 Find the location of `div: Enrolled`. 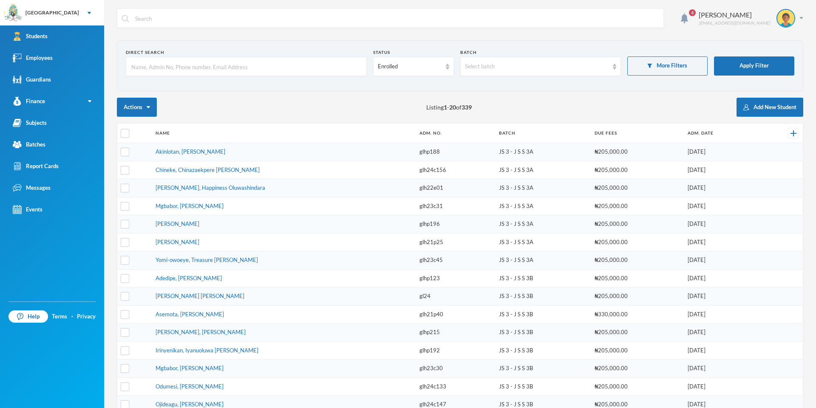

div: Enrolled is located at coordinates (409, 67).